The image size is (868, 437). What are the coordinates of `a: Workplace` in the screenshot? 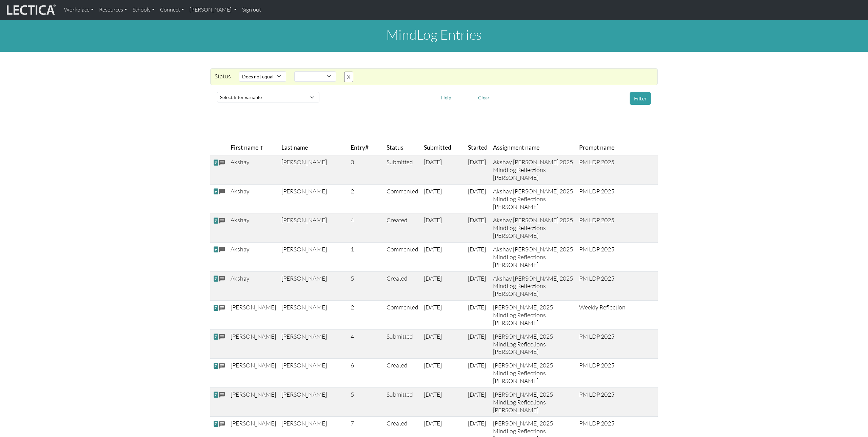 It's located at (79, 10).